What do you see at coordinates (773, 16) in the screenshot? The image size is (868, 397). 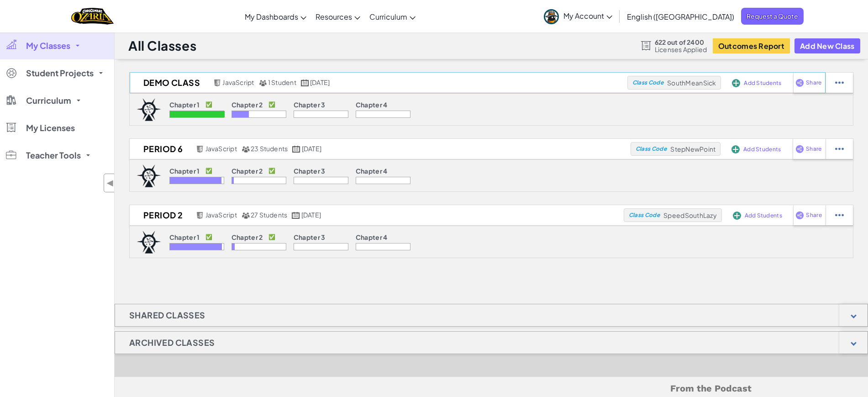 I see `a: Request a Quote` at bounding box center [773, 16].